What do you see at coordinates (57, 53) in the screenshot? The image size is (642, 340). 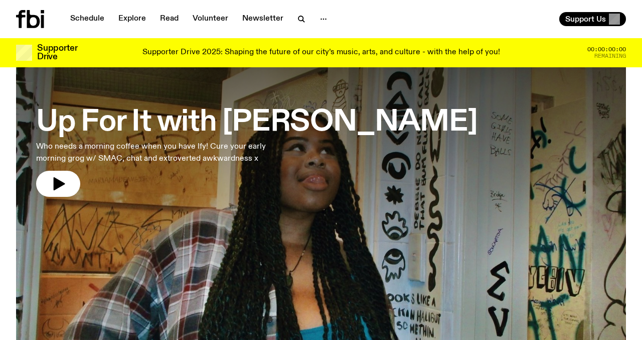 I see `h3: Supporter Drive` at bounding box center [57, 53].